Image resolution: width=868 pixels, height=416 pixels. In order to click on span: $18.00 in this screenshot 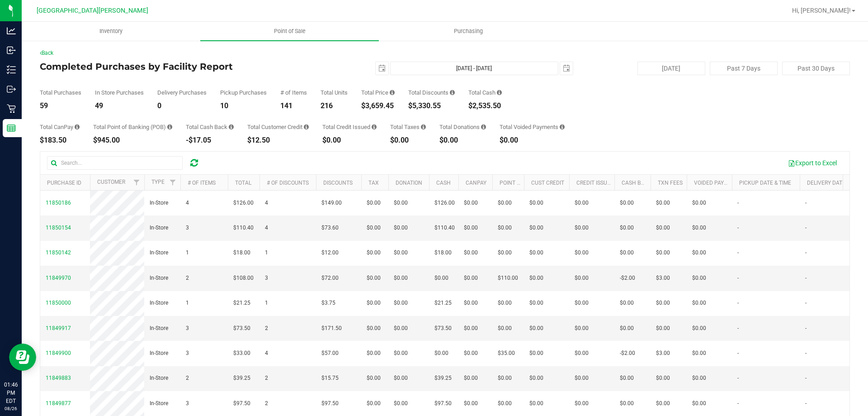, I will do `click(242, 252)`.